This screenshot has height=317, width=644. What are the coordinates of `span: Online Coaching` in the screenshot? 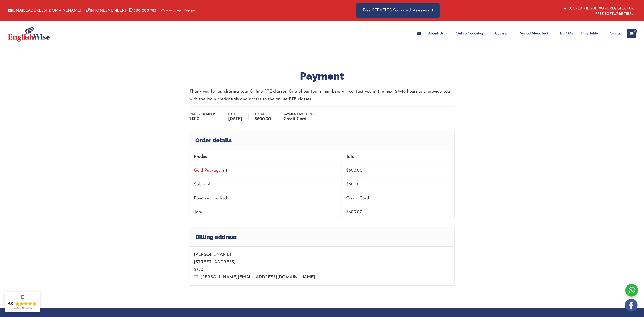 It's located at (470, 33).